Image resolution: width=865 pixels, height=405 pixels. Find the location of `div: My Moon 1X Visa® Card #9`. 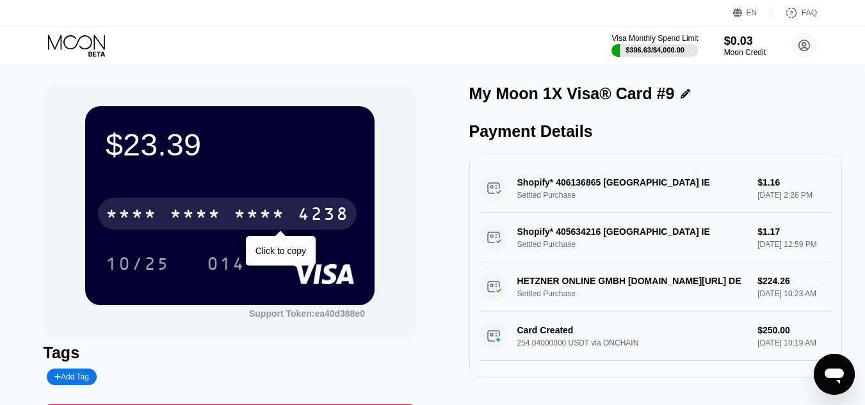

div: My Moon 1X Visa® Card #9 is located at coordinates (572, 93).